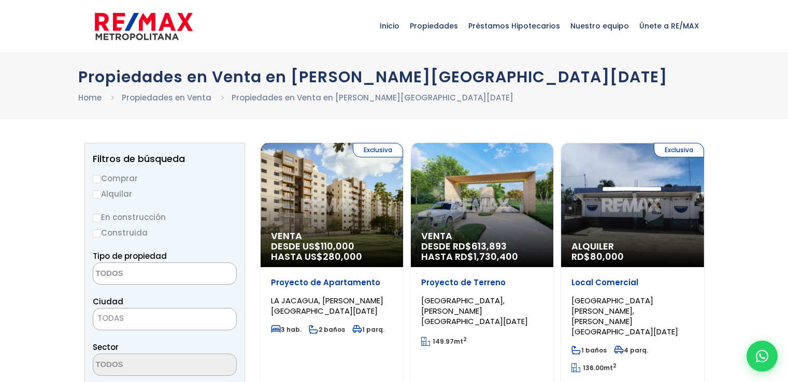 This screenshot has height=382, width=788. Describe the element at coordinates (496, 257) in the screenshot. I see `span: 1,730,400` at that location.